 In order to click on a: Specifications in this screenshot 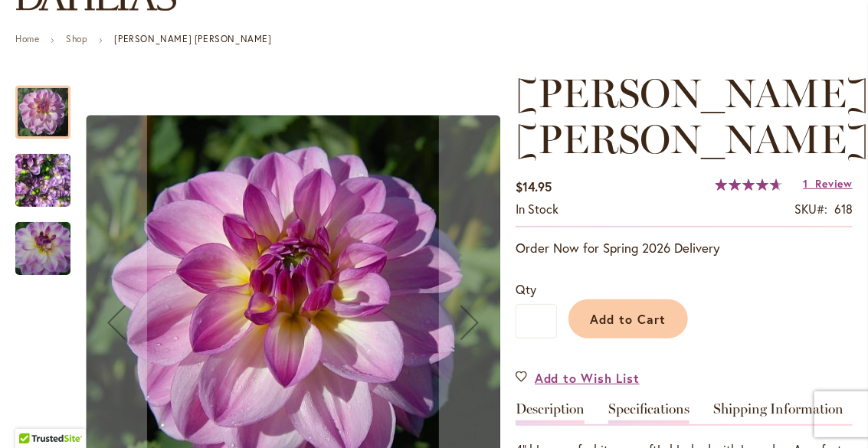, I will do `click(649, 413)`.